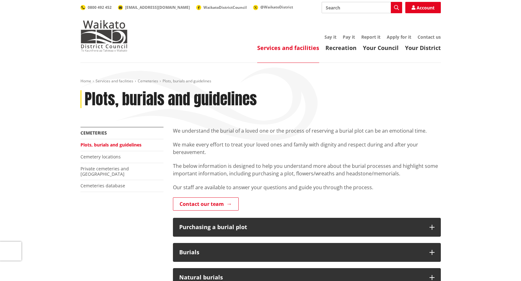  Describe the element at coordinates (86, 81) in the screenshot. I see `a: Home` at that location.